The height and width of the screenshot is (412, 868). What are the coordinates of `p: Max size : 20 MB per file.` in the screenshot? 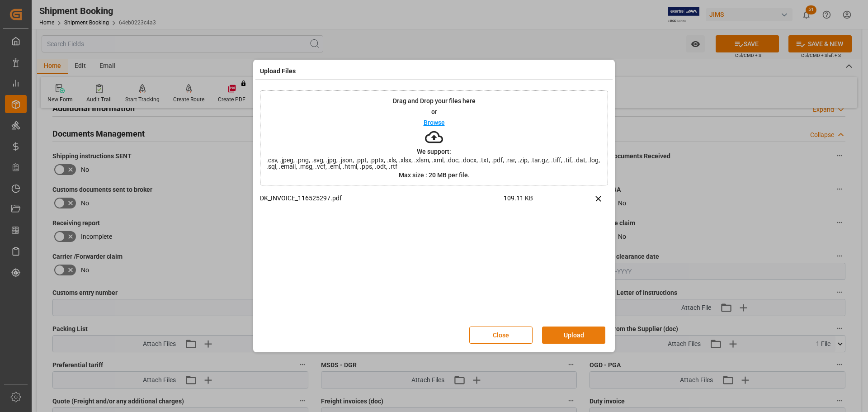 It's located at (434, 175).